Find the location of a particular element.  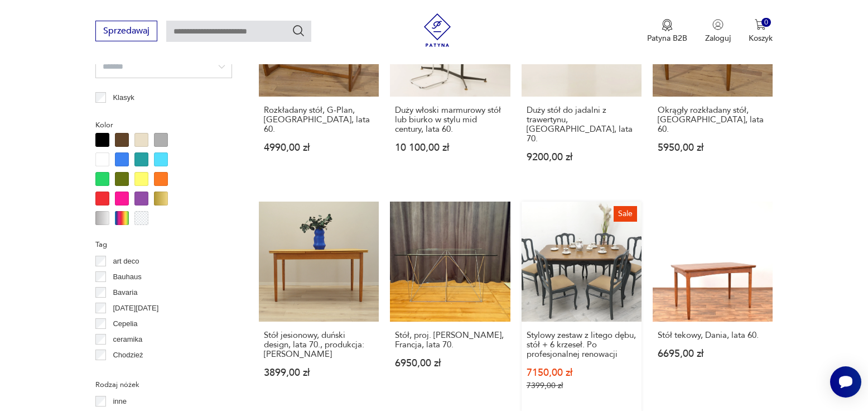

p: Zaloguj is located at coordinates (718, 38).